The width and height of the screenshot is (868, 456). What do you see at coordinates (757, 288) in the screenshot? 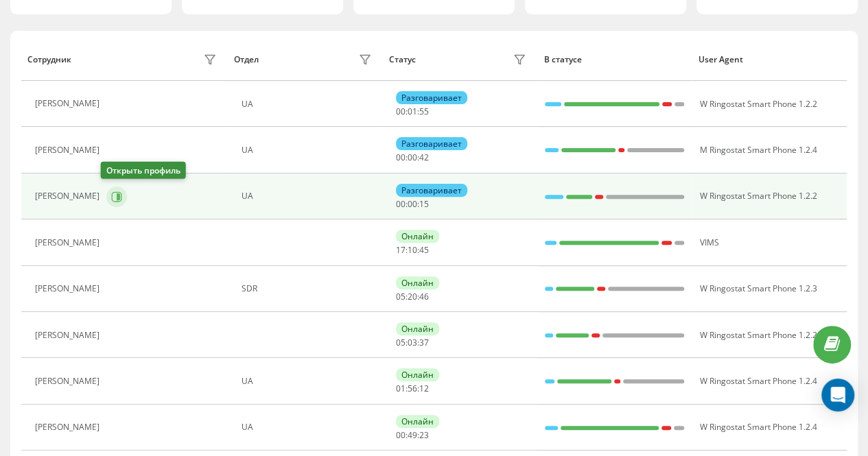
I see `span: W Ringostat Smart Phone 1.2.3` at bounding box center [757, 288].